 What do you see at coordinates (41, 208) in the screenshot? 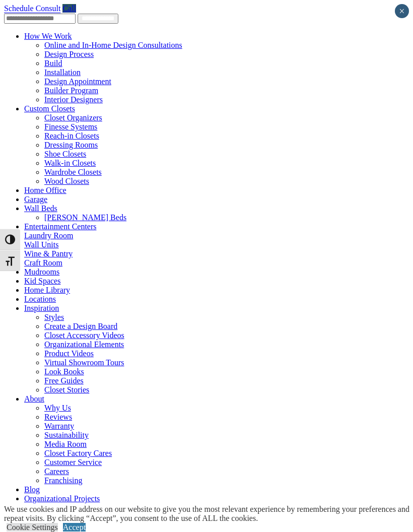
I see `a: Wall Beds` at bounding box center [41, 208].